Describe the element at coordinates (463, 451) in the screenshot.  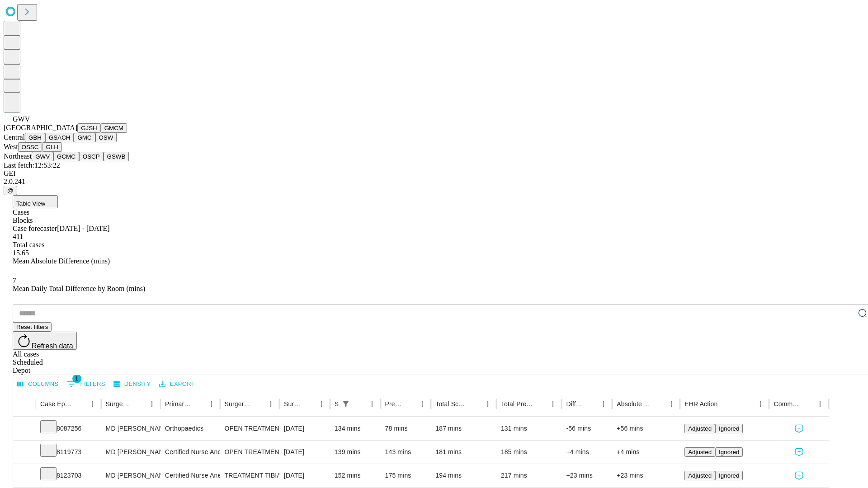
I see `div: 181 mins` at that location.